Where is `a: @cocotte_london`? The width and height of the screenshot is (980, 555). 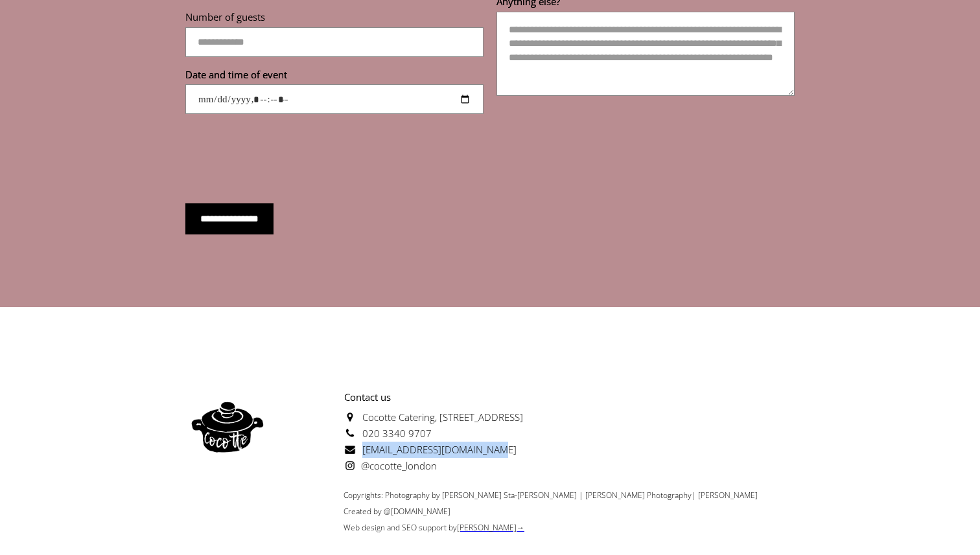
a: @cocotte_london is located at coordinates (390, 466).